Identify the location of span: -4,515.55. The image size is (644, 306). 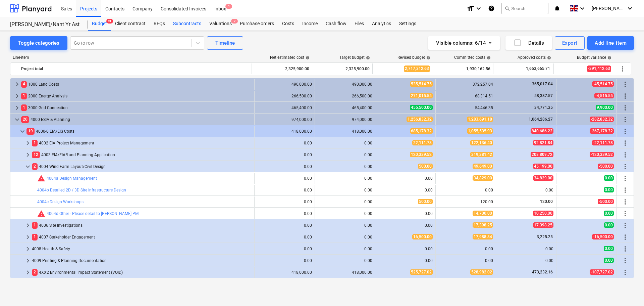
(605, 96).